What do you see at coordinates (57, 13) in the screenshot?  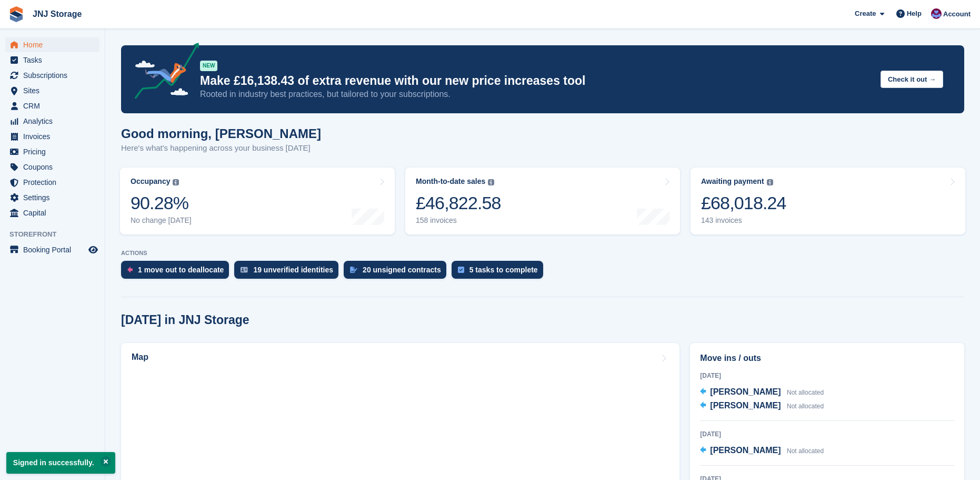 I see `a: JNJ Storage` at bounding box center [57, 13].